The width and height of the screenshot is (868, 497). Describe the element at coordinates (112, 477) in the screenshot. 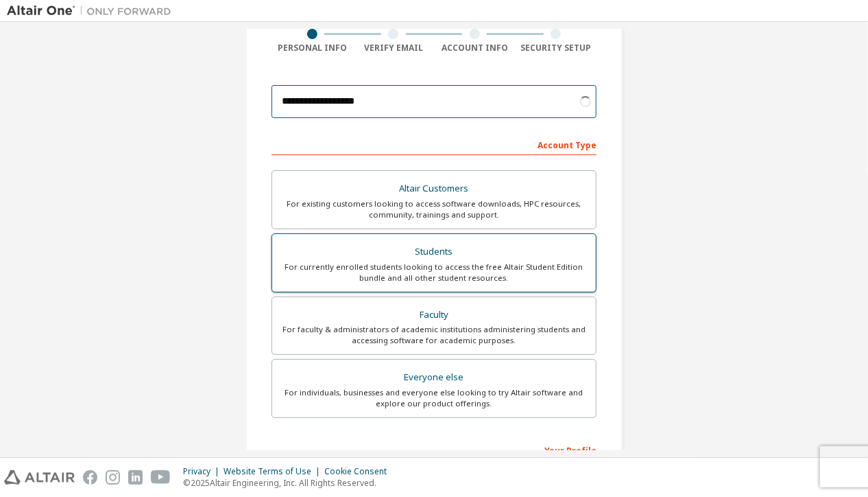

I see `img: instagram.svg` at that location.